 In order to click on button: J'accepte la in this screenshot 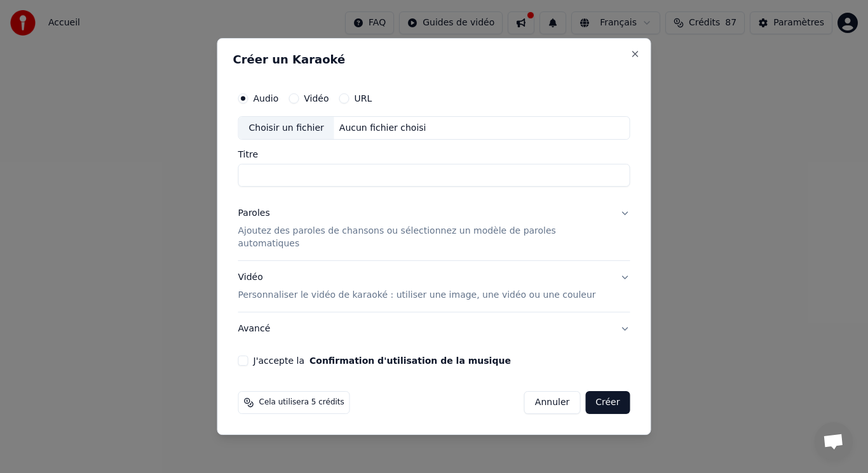, I will do `click(410, 360)`.